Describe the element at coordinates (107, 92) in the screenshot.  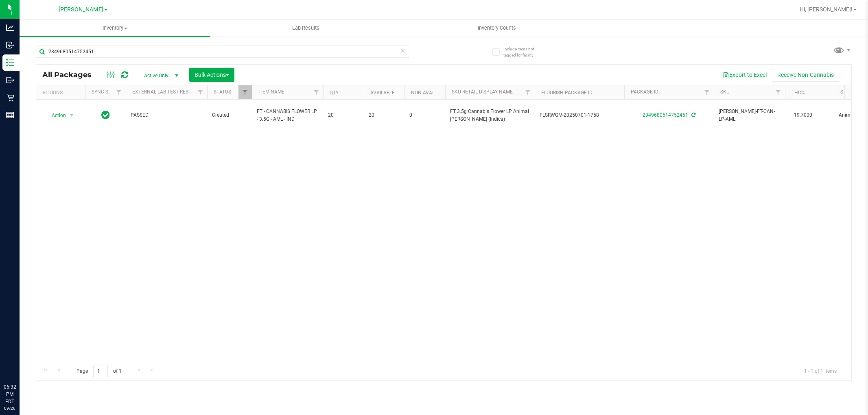
I see `a: Sync Status` at that location.